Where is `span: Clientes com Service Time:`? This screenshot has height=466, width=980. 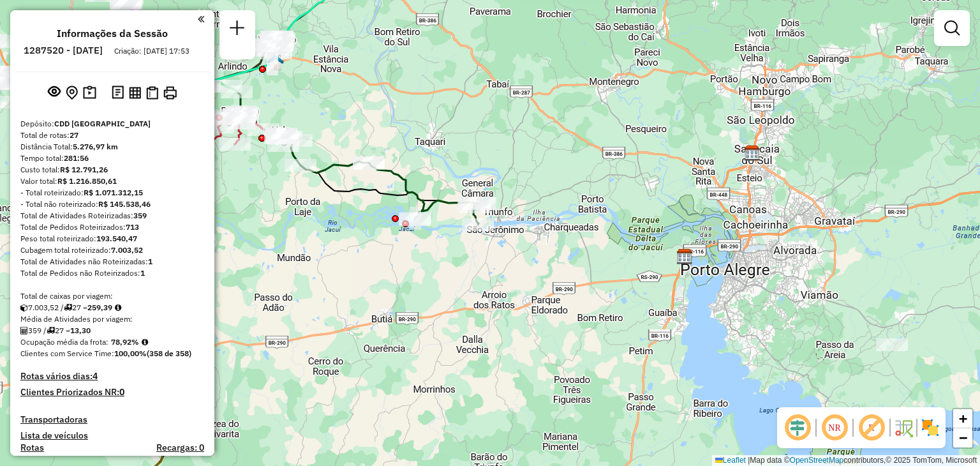
span: Clientes com Service Time: is located at coordinates (67, 352).